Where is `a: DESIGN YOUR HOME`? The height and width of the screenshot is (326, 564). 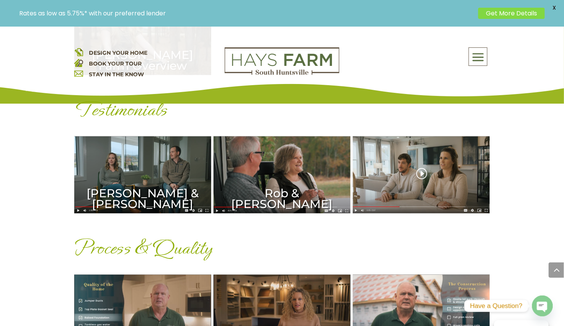
a: DESIGN YOUR HOME is located at coordinates (118, 53).